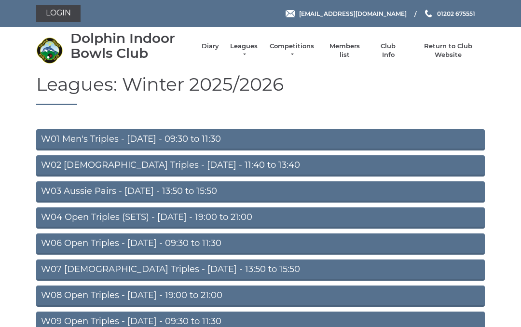 The image size is (521, 327). I want to click on img: Phone us, so click(428, 14).